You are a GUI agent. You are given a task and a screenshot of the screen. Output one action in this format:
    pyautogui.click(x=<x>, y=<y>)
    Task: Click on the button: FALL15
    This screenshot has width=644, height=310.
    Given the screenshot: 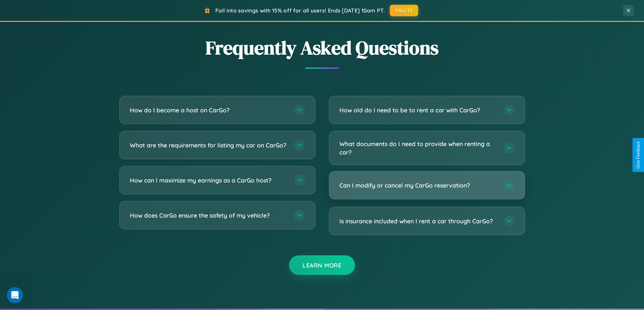 What is the action you would take?
    pyautogui.click(x=404, y=10)
    